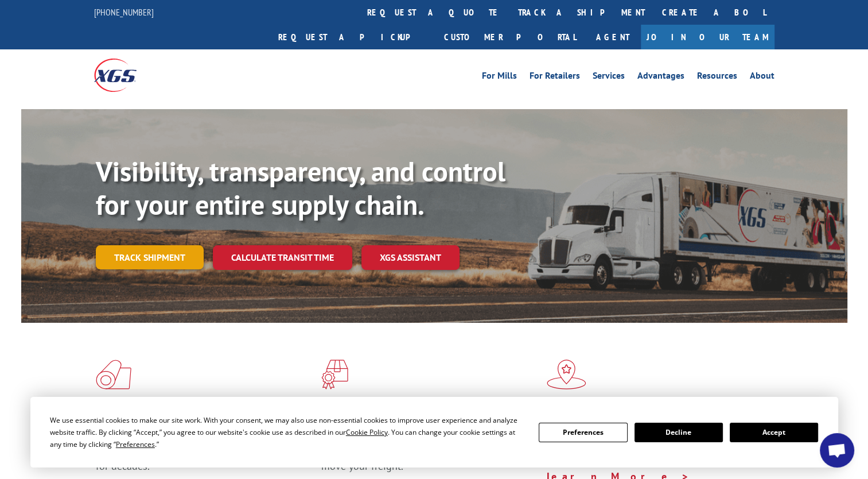 This screenshot has height=479, width=868. Describe the element at coordinates (609, 78) in the screenshot. I see `a: Services` at that location.